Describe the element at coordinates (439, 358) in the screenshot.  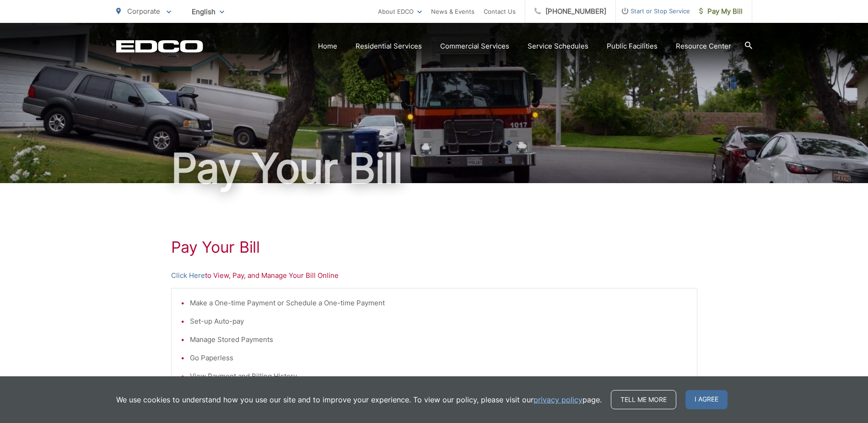
I see `li: Go Paperless` at that location.